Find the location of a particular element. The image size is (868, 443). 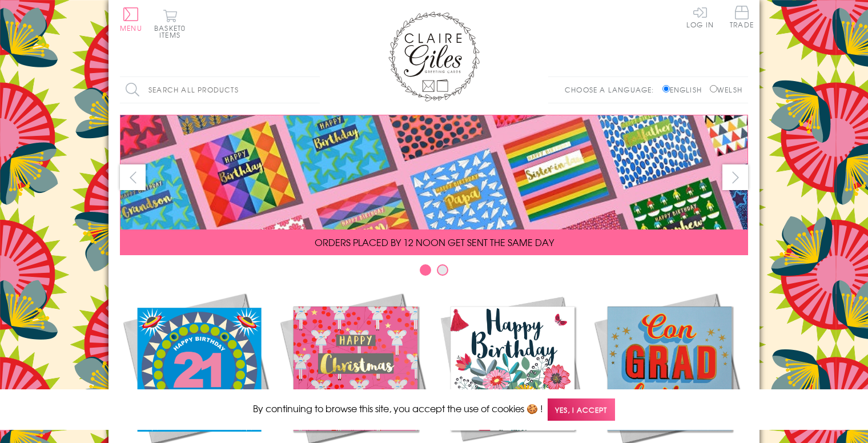

input: Welsh is located at coordinates (713, 88).